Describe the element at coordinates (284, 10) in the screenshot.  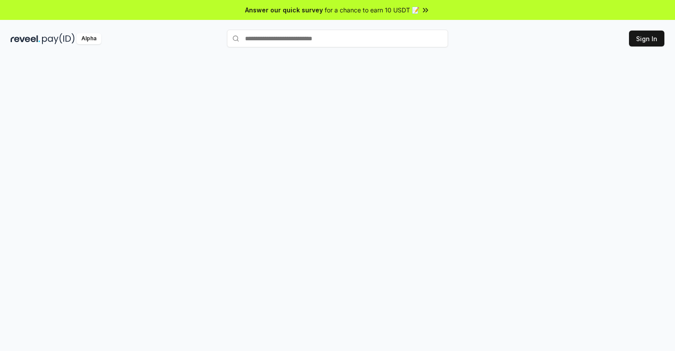
I see `span: Answer our quick survey` at that location.